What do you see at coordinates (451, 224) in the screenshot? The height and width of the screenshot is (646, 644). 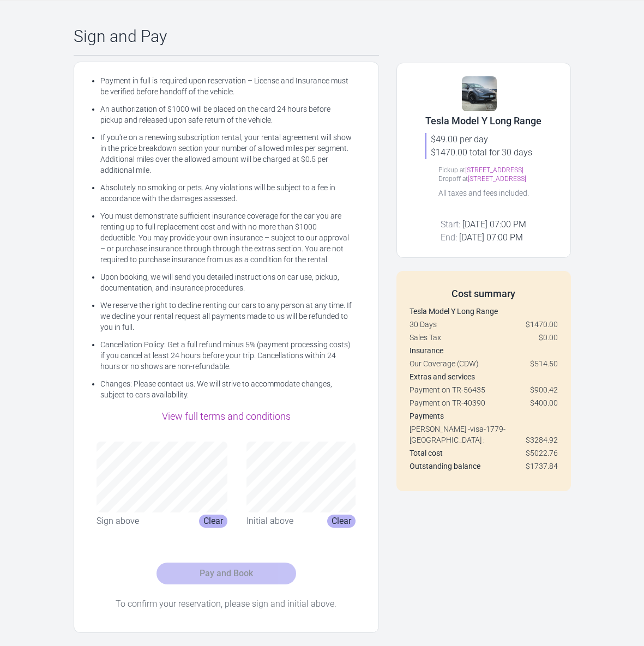 I see `span: Start:` at bounding box center [451, 224].